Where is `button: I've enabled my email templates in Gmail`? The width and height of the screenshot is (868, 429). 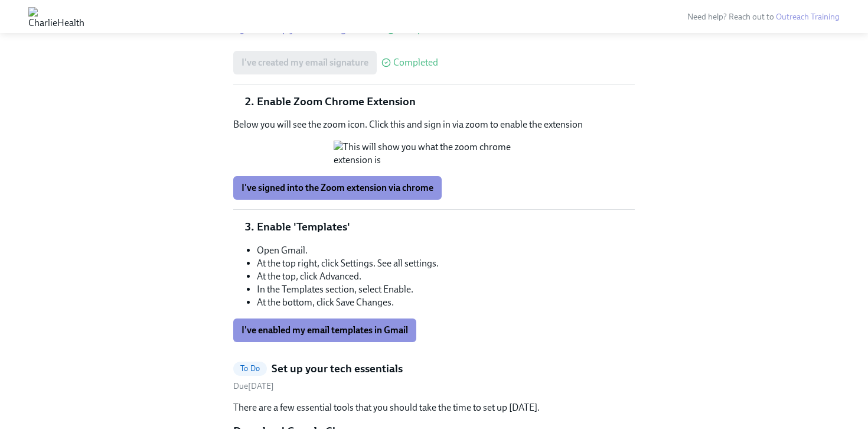
button: I've enabled my email templates in Gmail is located at coordinates (325, 331).